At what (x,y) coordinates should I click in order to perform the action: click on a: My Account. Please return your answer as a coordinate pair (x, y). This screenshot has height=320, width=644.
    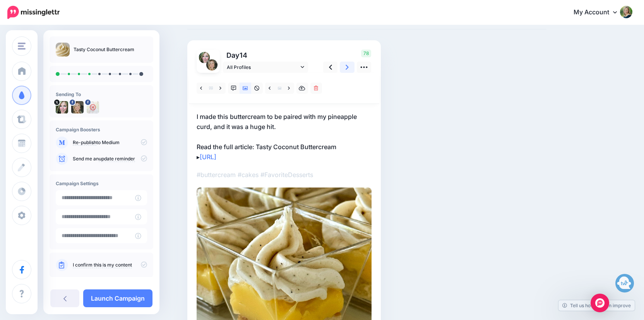
    Looking at the image, I should click on (599, 12).